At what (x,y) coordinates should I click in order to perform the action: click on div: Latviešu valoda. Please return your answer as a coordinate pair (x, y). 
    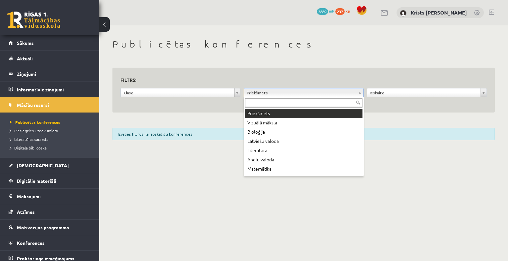
    Looking at the image, I should click on (303, 141).